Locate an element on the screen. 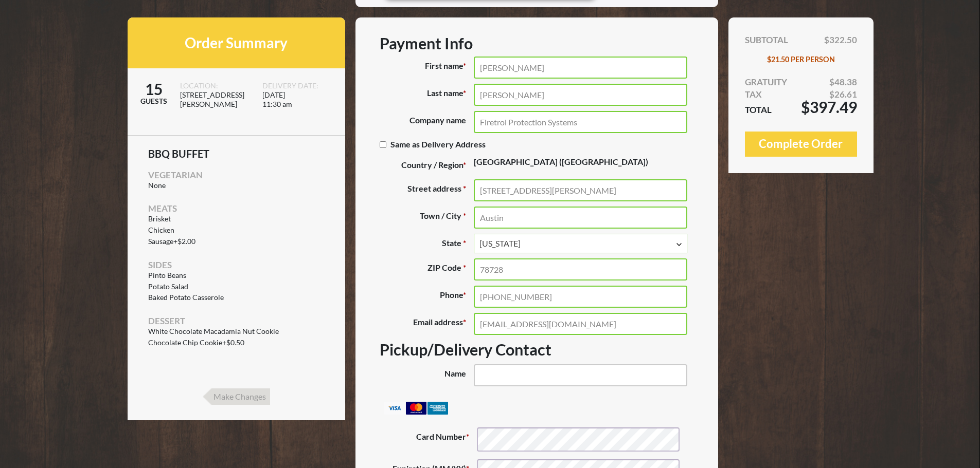 This screenshot has width=980, height=468. label: State is located at coordinates (426, 243).